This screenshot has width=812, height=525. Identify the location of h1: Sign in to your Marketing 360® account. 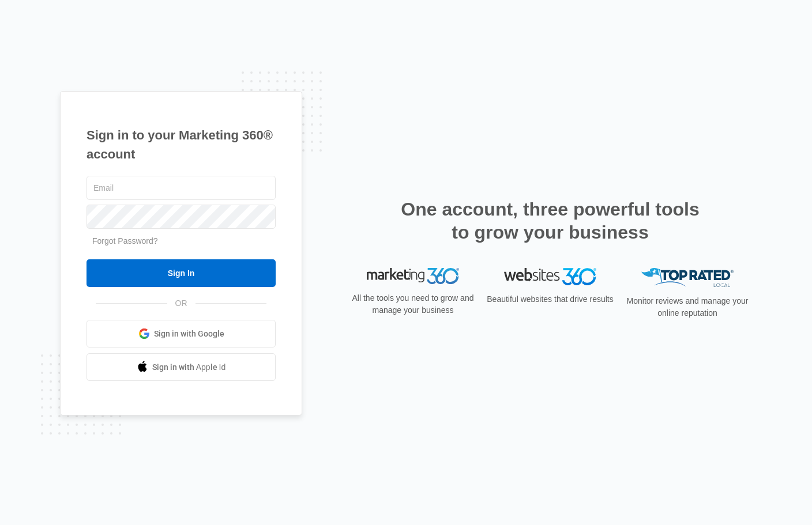
(181, 144).